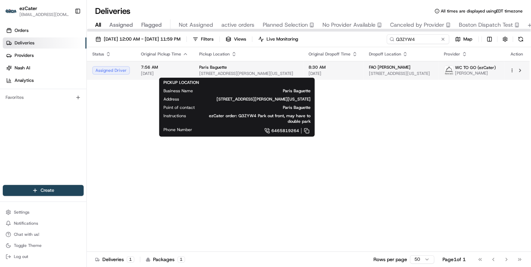 This screenshot has height=267, width=531. What do you see at coordinates (333, 67) in the screenshot?
I see `span: 8:30 AM` at bounding box center [333, 67].